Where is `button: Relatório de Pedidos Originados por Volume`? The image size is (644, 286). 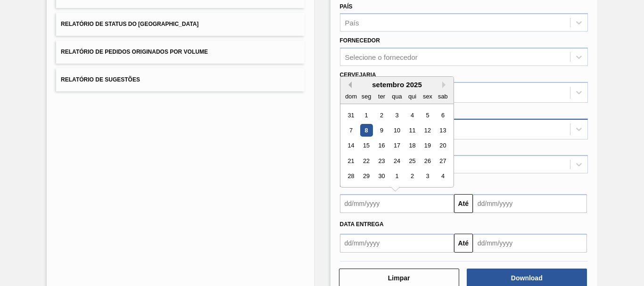 button: Relatório de Pedidos Originados por Volume is located at coordinates (180, 52).